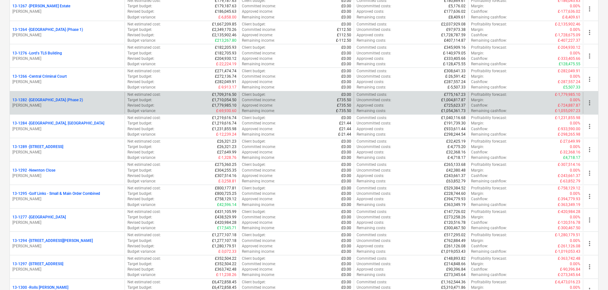 This screenshot has width=608, height=290. I want to click on p: £775,167.23, so click(455, 94).